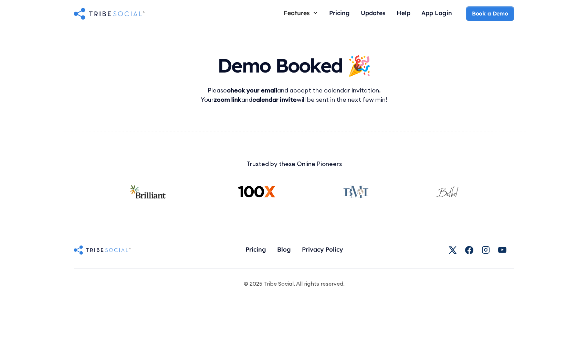 This screenshot has width=588, height=364. I want to click on h2: Demo Booked 🎉, so click(294, 66).